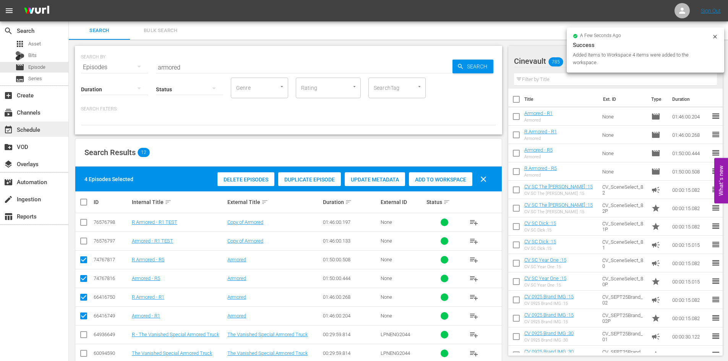 The image size is (728, 361). What do you see at coordinates (623, 300) in the screenshot?
I see `td: CV_SEPT25Brand_02` at bounding box center [623, 300].